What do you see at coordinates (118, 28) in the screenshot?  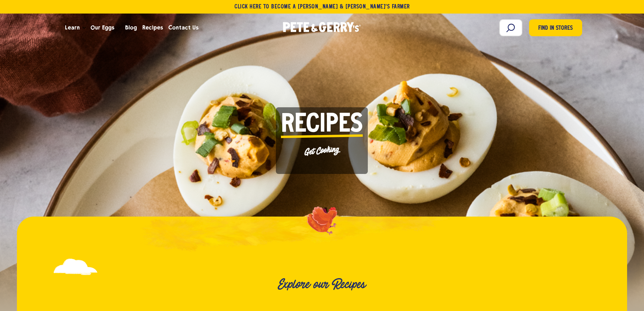 I see `button: Open the dropdown menu for Our Eggs` at bounding box center [118, 28].